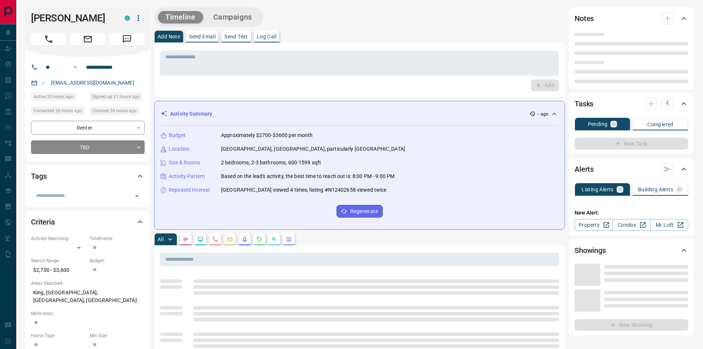  I want to click on span: Email, so click(88, 39).